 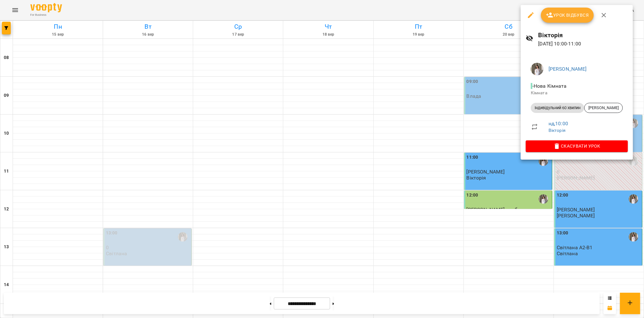 What do you see at coordinates (557, 130) in the screenshot?
I see `a: Вікторія` at bounding box center [557, 130].